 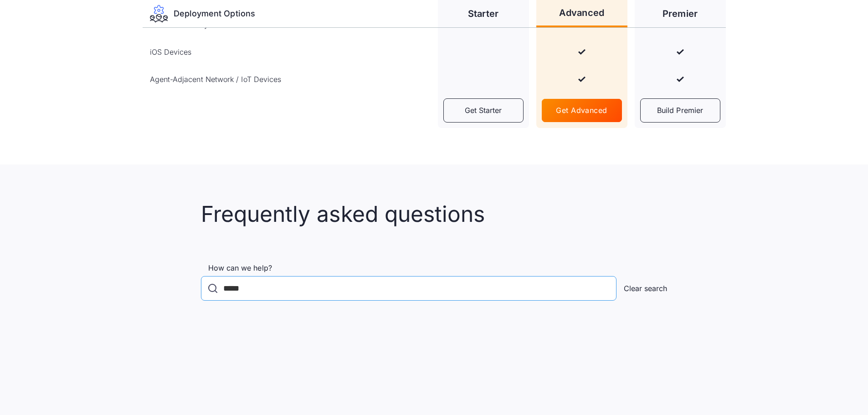 I want to click on a: Clear search, so click(x=646, y=288).